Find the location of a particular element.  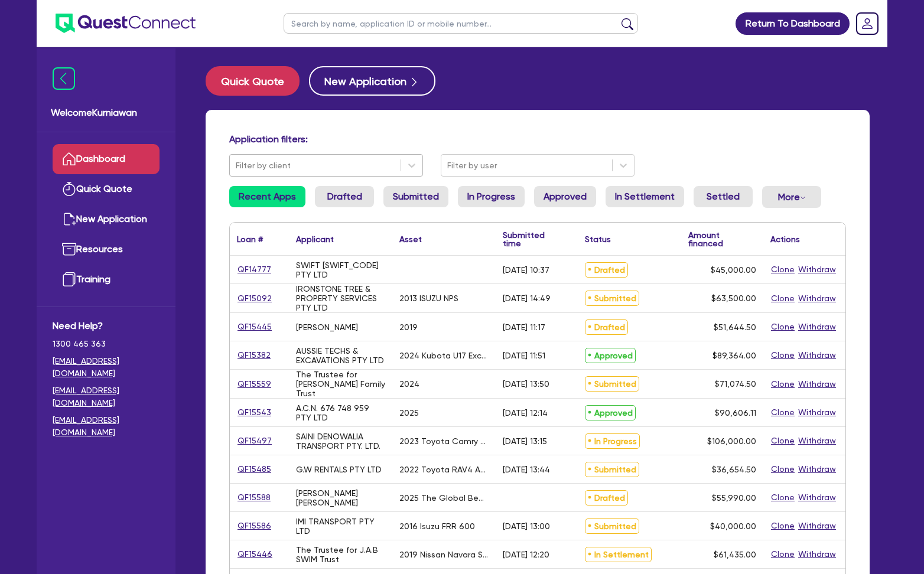

div: 2024 is located at coordinates (409, 384).